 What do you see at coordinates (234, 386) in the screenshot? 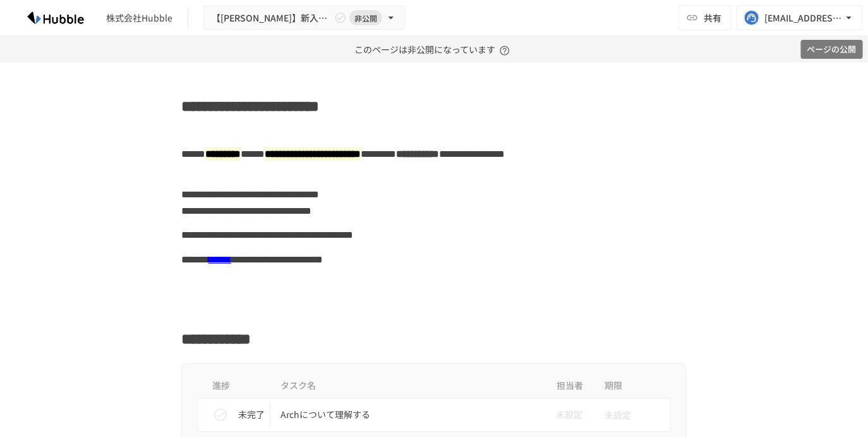
I see `th: 進捗` at bounding box center [234, 386].